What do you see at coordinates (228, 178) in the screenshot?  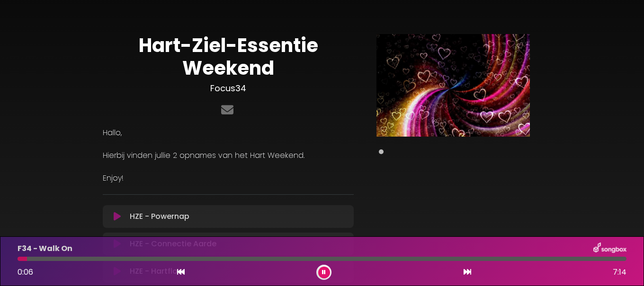 I see `p: Enjoy!` at bounding box center [228, 178].